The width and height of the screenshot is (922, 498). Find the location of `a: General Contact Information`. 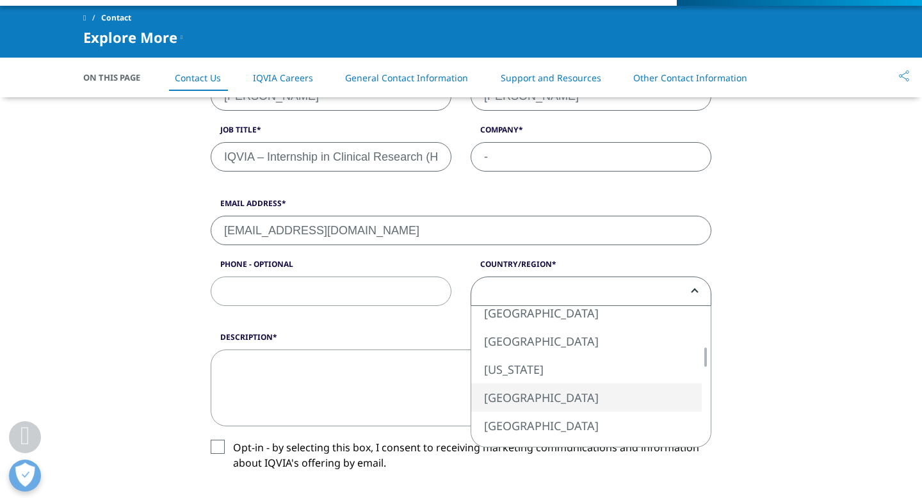

a: General Contact Information is located at coordinates (407, 78).